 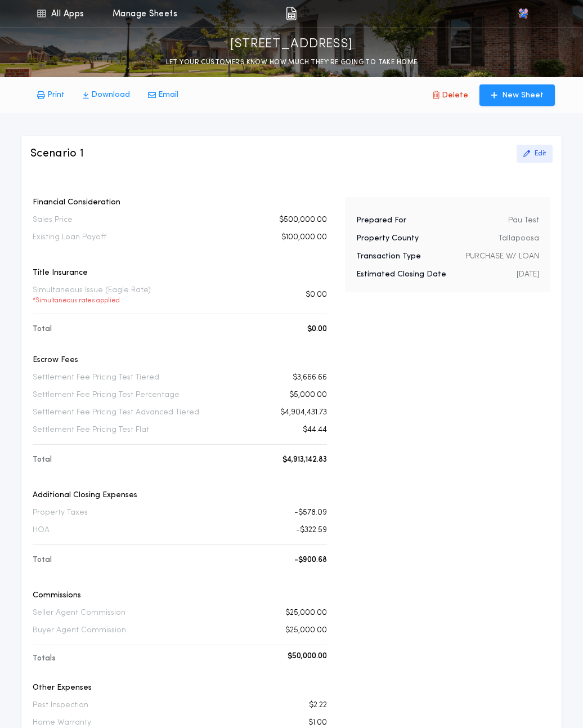 I want to click on p: Settlement Fee Pricing Test Tiered, so click(x=95, y=377).